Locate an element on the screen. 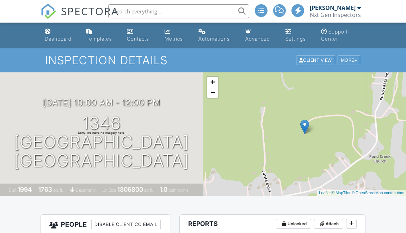 The height and width of the screenshot is (233, 406). div: Advanced is located at coordinates (258, 38).